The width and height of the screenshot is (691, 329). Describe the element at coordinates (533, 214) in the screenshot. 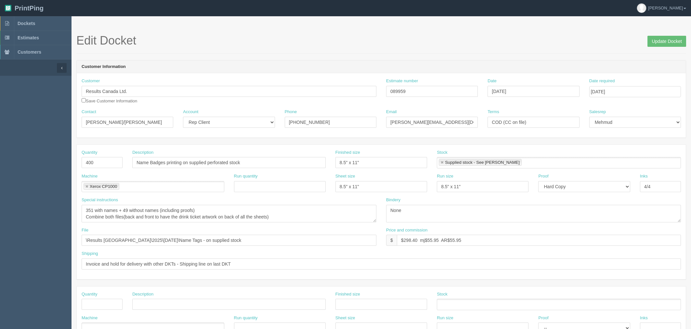

I see `textarea: None` at that location.